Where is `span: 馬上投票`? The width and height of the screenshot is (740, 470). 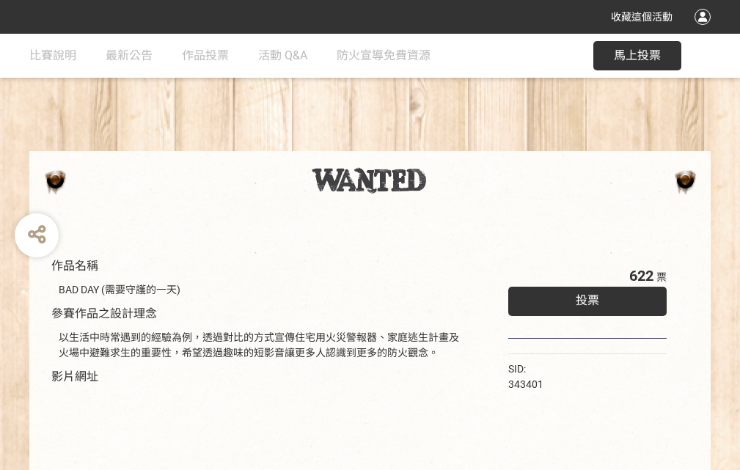 span: 馬上投票 is located at coordinates (637, 55).